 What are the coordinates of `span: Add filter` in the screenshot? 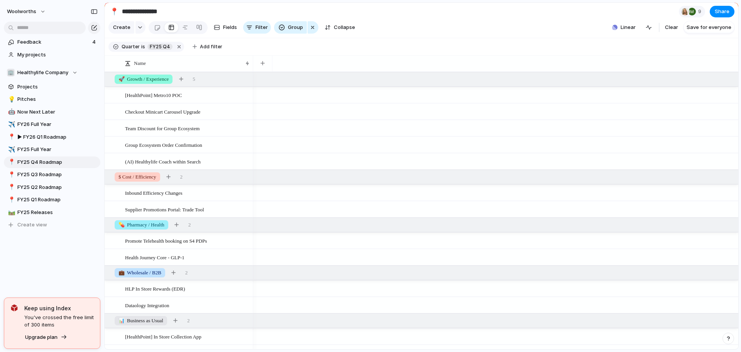 It's located at (211, 47).